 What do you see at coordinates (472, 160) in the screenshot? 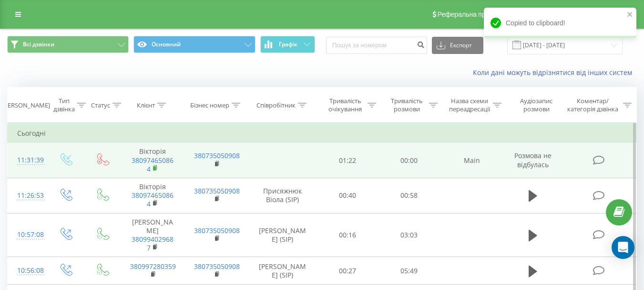
I see `td: Main` at bounding box center [472, 160].